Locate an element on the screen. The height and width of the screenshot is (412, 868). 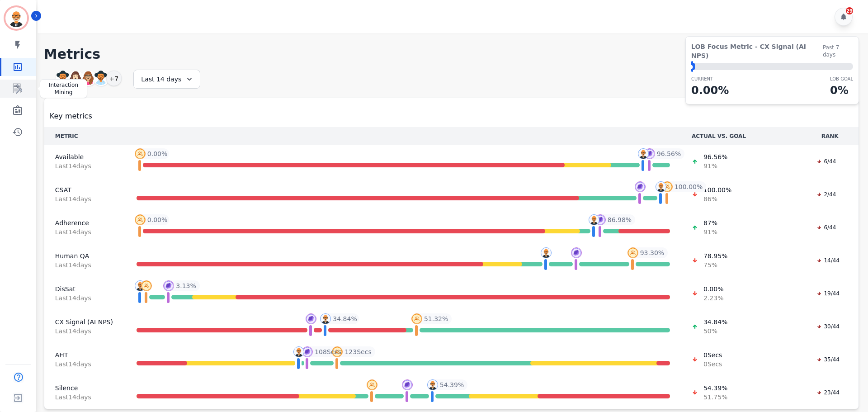
div: 19/44 is located at coordinates (828, 293).